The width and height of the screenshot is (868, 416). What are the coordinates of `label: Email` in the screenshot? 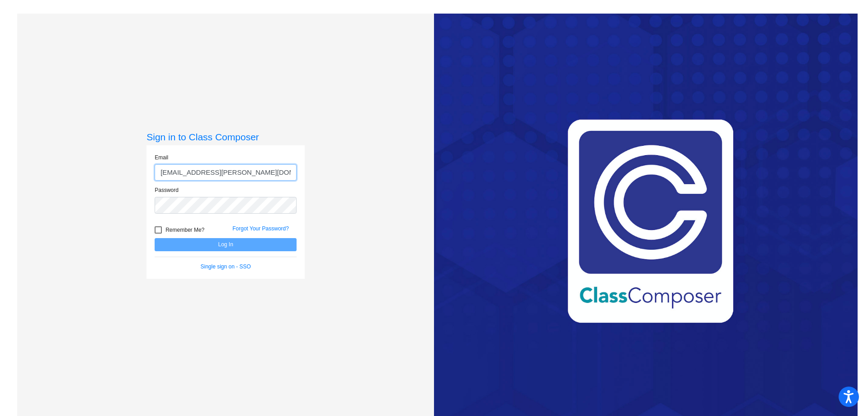 It's located at (162, 158).